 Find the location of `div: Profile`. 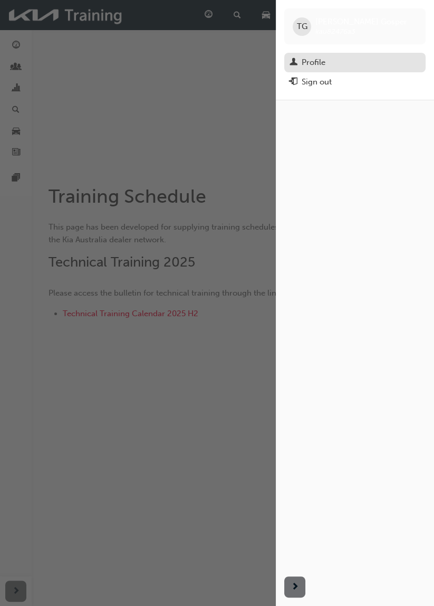

div: Profile is located at coordinates (314, 62).